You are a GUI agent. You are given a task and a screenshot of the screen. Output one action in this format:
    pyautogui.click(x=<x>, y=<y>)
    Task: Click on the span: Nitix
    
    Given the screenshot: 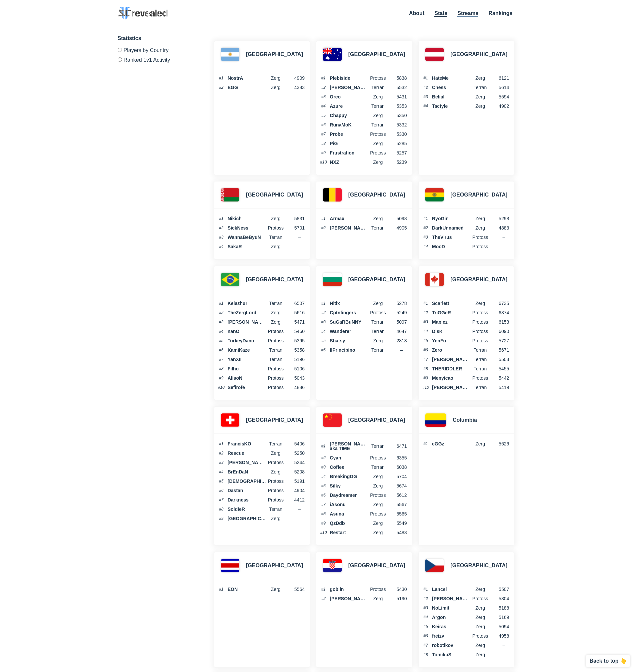 What is the action you would take?
    pyautogui.click(x=349, y=304)
    